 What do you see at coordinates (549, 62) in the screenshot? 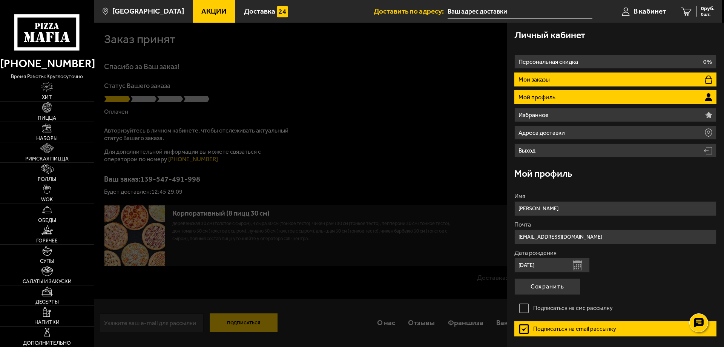
I see `p: Персональная скидка` at bounding box center [549, 62].